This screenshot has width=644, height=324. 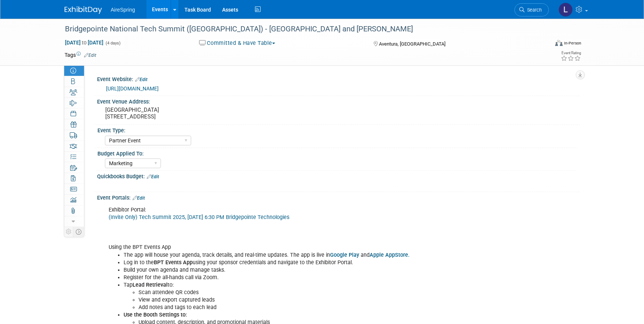 I want to click on span: (4 days), so click(x=113, y=43).